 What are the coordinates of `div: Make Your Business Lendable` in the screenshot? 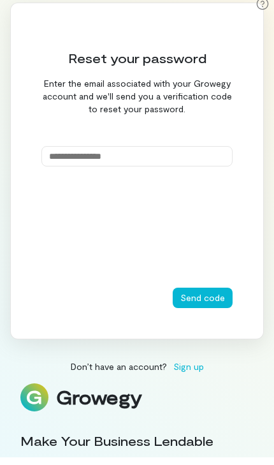 It's located at (137, 448).